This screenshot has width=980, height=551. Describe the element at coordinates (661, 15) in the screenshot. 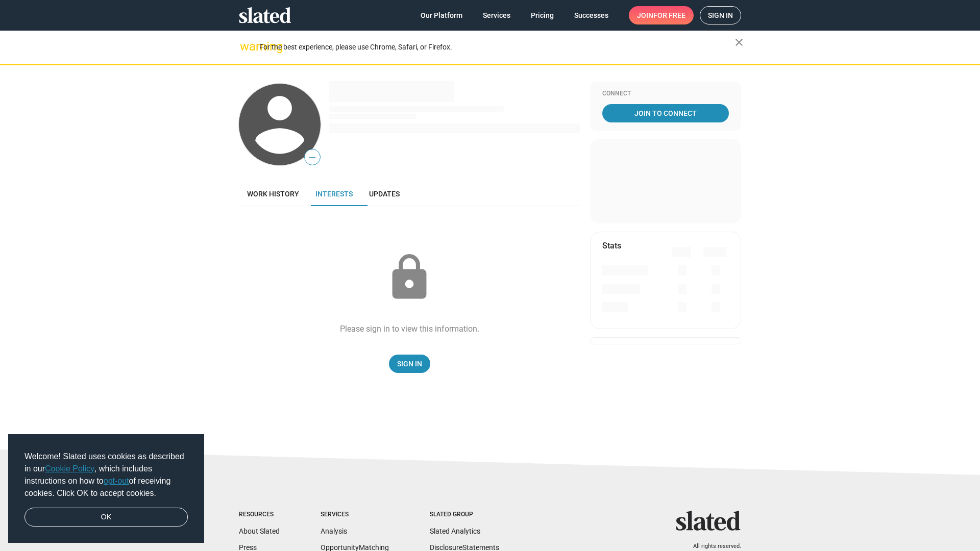

I see `a: Joinfor free` at that location.